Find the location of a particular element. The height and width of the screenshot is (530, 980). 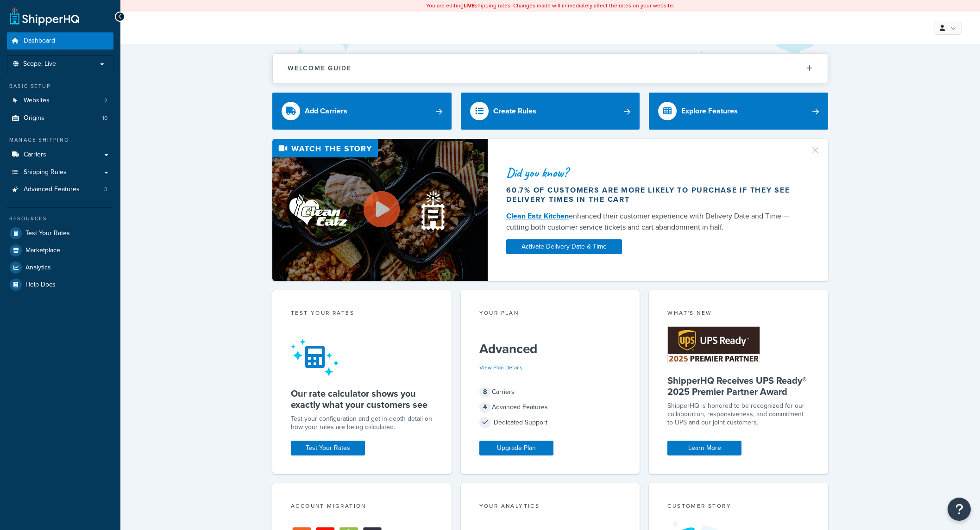

li: Help Docs is located at coordinates (60, 285).